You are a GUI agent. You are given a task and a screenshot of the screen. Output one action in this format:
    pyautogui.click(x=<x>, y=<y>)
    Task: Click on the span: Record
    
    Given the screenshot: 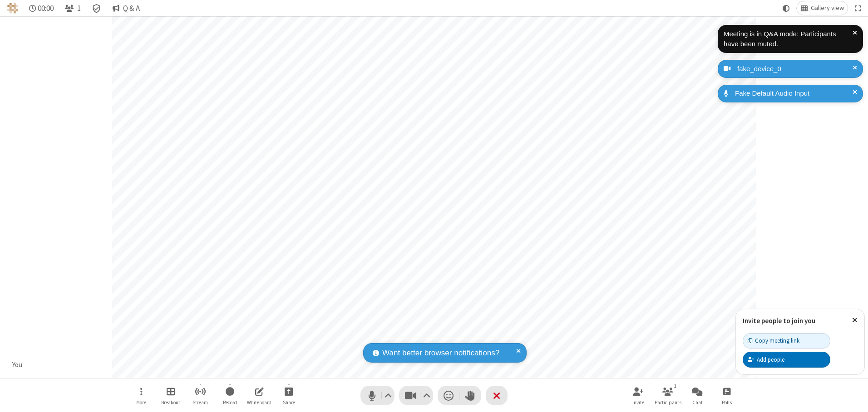 What is the action you would take?
    pyautogui.click(x=230, y=402)
    